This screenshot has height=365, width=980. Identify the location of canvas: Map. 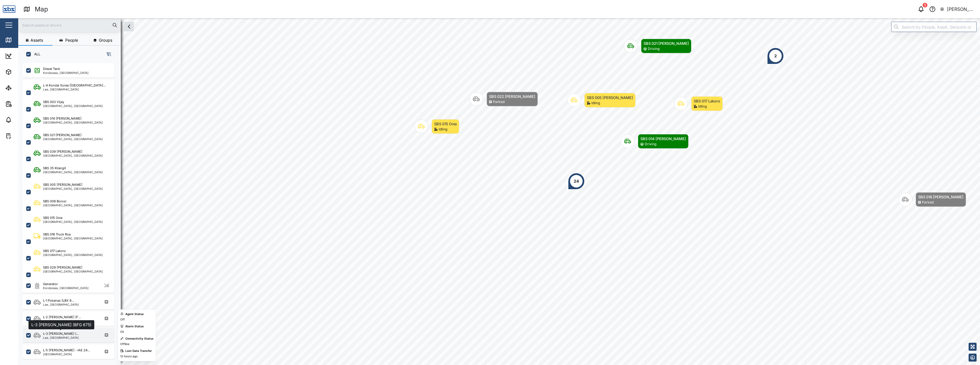
(499, 191).